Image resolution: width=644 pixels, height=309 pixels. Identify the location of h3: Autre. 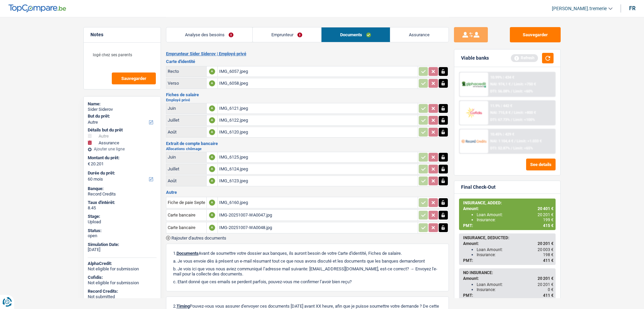
(307, 192).